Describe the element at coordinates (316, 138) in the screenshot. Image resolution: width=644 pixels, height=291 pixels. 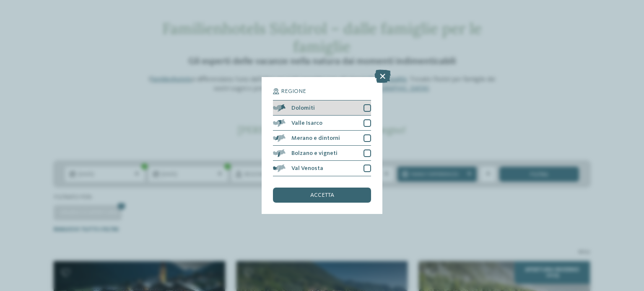
I see `span: Merano e dintorni` at that location.